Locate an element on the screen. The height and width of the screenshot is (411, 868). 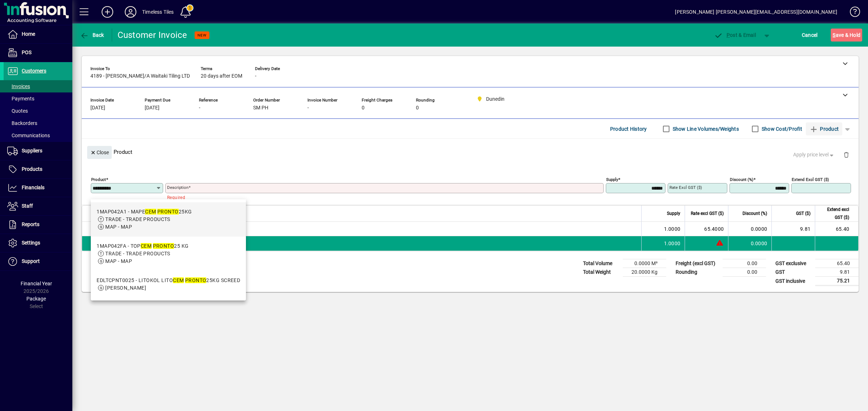
span: Products is located at coordinates (32, 169).